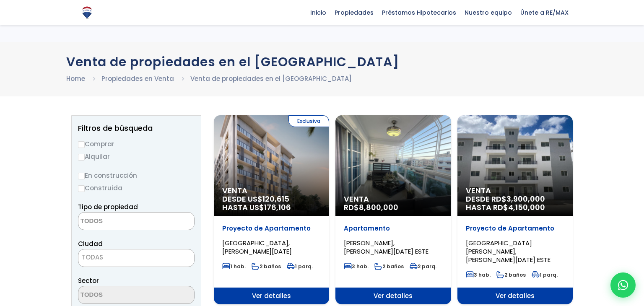  Describe the element at coordinates (393, 229) in the screenshot. I see `p: Apartamento` at that location.